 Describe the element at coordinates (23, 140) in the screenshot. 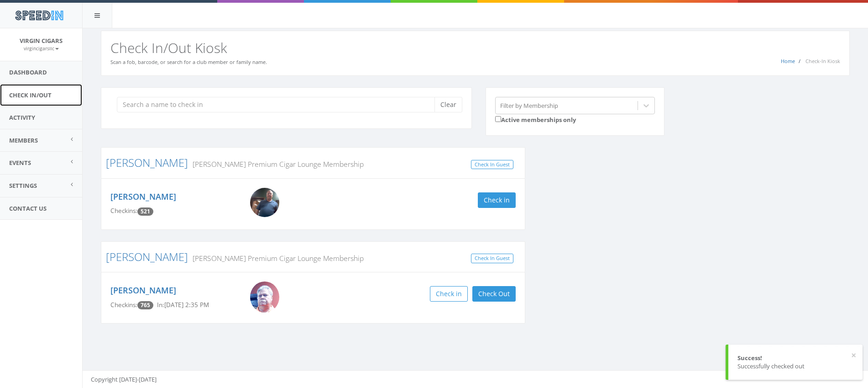

I see `span: Members` at that location.